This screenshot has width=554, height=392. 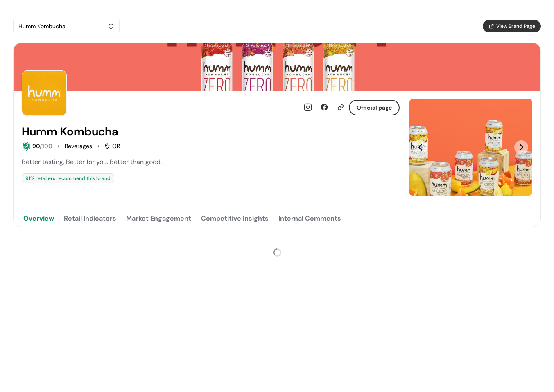 I want to click on span: Better tasting, Better for you. Better than good., so click(x=92, y=162).